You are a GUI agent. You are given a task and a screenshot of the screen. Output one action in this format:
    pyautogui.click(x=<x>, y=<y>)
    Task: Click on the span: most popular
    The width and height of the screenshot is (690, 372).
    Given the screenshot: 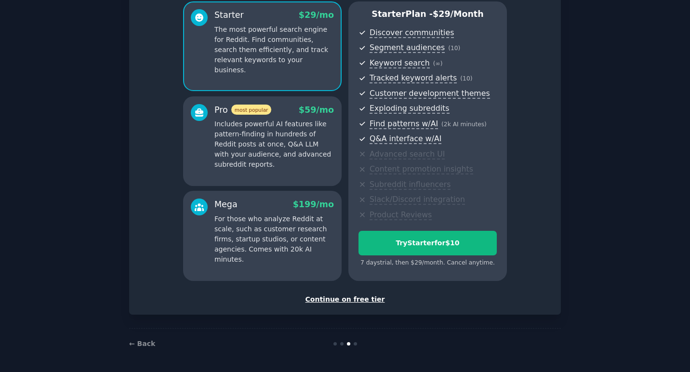 What is the action you would take?
    pyautogui.click(x=251, y=109)
    